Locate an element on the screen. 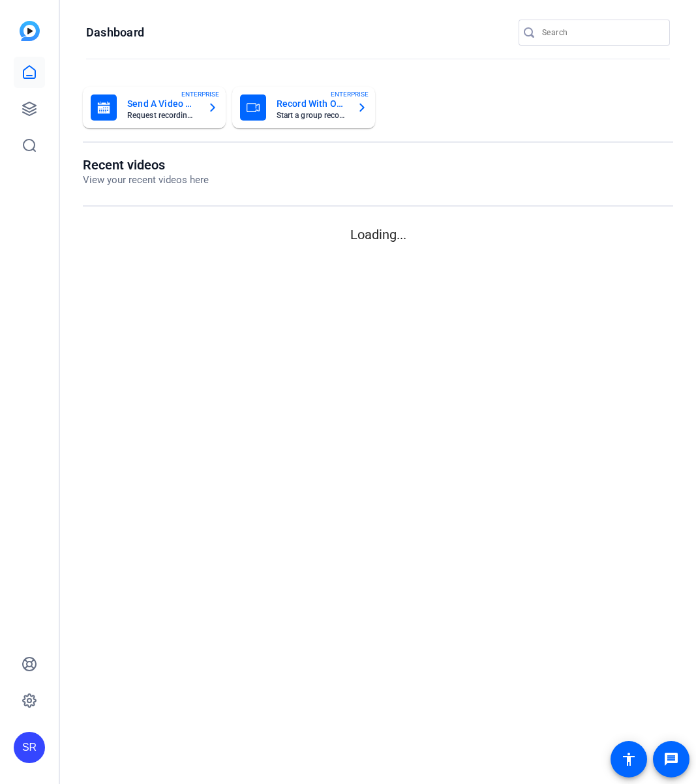 The image size is (696, 784). button: Record With OthersStart a group recording sessionENTERPRISE is located at coordinates (303, 108).